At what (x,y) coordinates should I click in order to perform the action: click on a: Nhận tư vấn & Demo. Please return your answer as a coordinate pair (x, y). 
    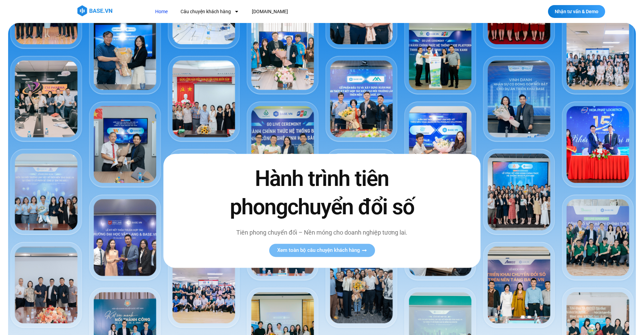
    Looking at the image, I should click on (576, 11).